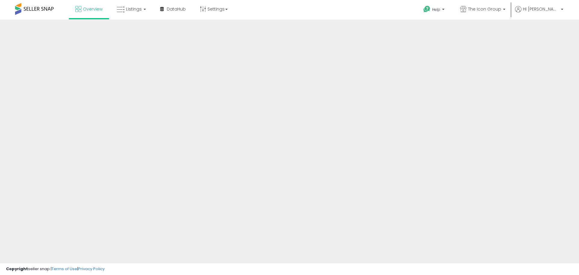 This screenshot has height=275, width=579. What do you see at coordinates (427, 9) in the screenshot?
I see `i: Get Help` at bounding box center [427, 9].